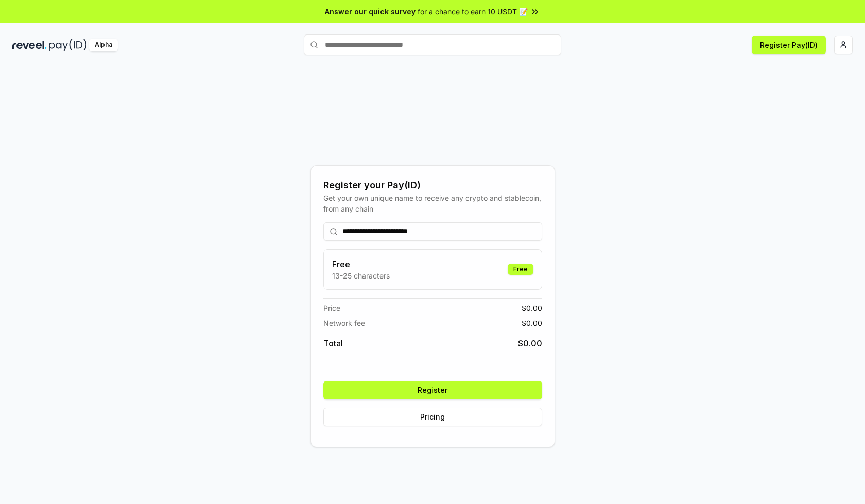 This screenshot has height=504, width=865. Describe the element at coordinates (344, 323) in the screenshot. I see `span: Network fee` at that location.